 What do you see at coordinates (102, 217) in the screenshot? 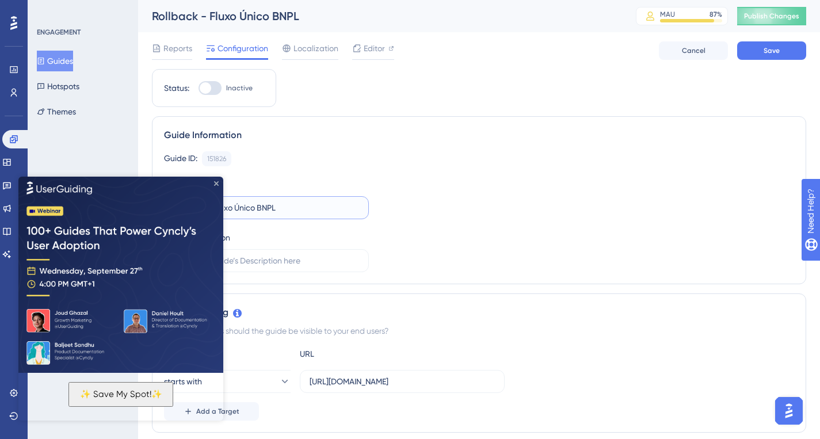
I see `button: ✨ Save My Spot!✨` at bounding box center [102, 217].